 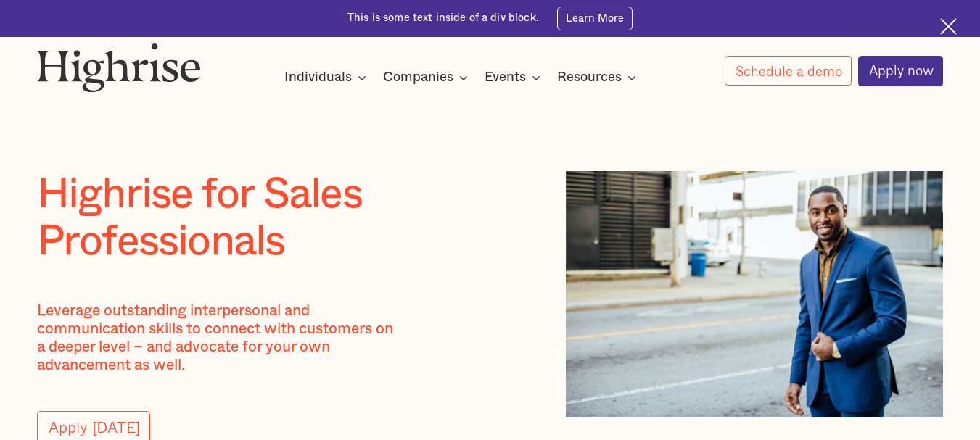 I want to click on a: Schedule a demo, so click(x=789, y=71).